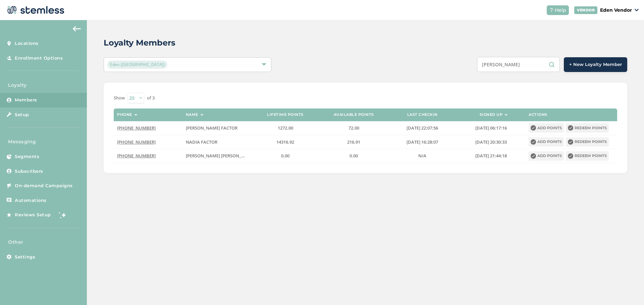 The width and height of the screenshot is (644, 305). I want to click on span: Setup, so click(22, 115).